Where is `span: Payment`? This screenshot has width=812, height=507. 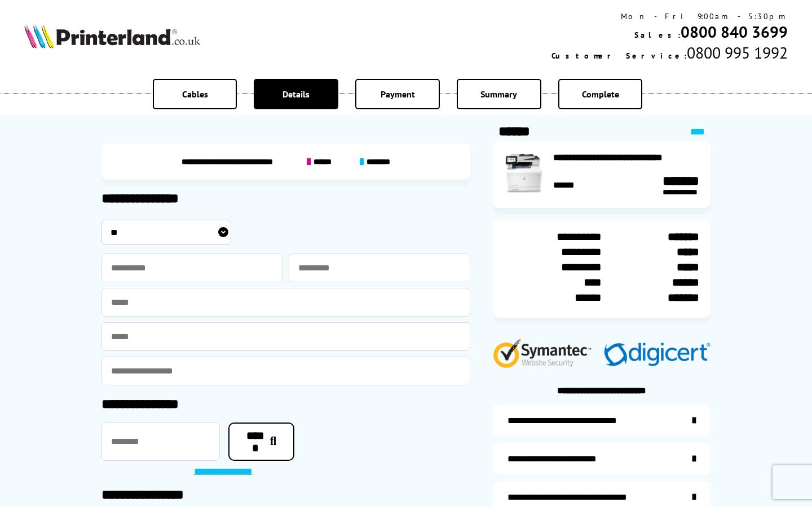
span: Payment is located at coordinates (397, 94).